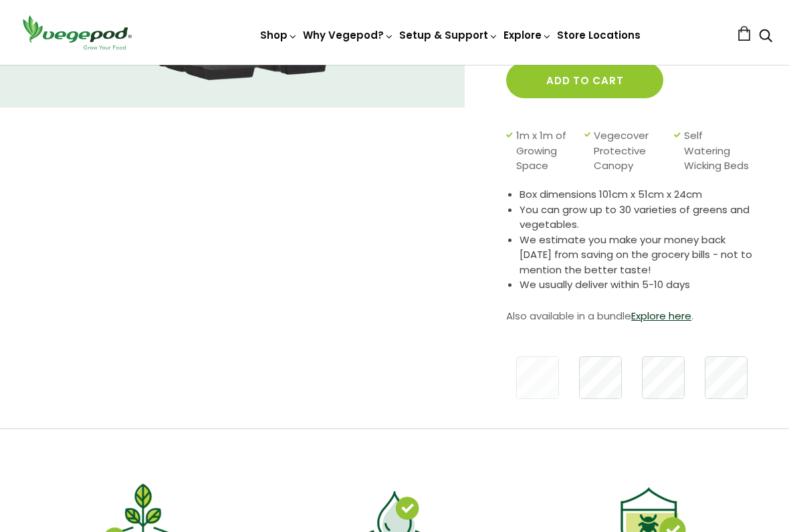 The width and height of the screenshot is (789, 532). I want to click on li: Box dimensions 101cm x 51cm x 24cm, so click(637, 195).